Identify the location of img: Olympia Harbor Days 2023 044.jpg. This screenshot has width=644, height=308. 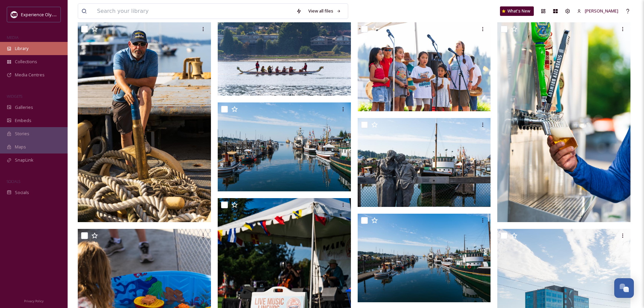
(424, 257).